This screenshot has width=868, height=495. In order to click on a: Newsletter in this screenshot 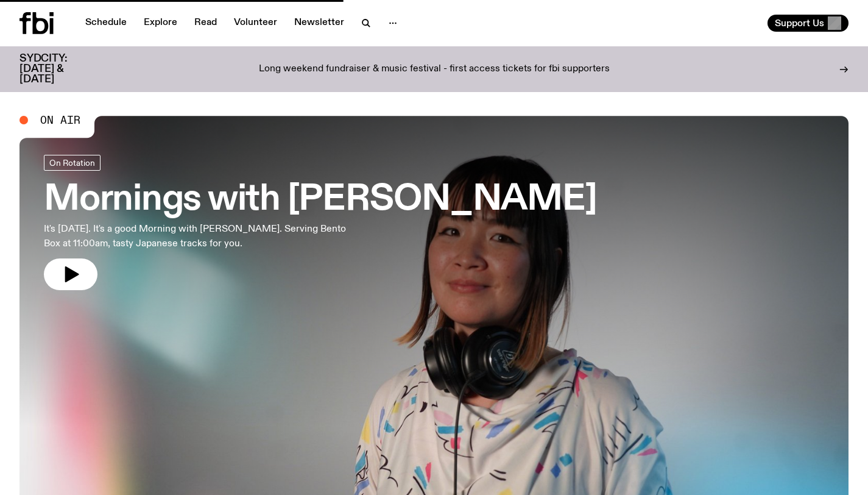, I will do `click(319, 23)`.